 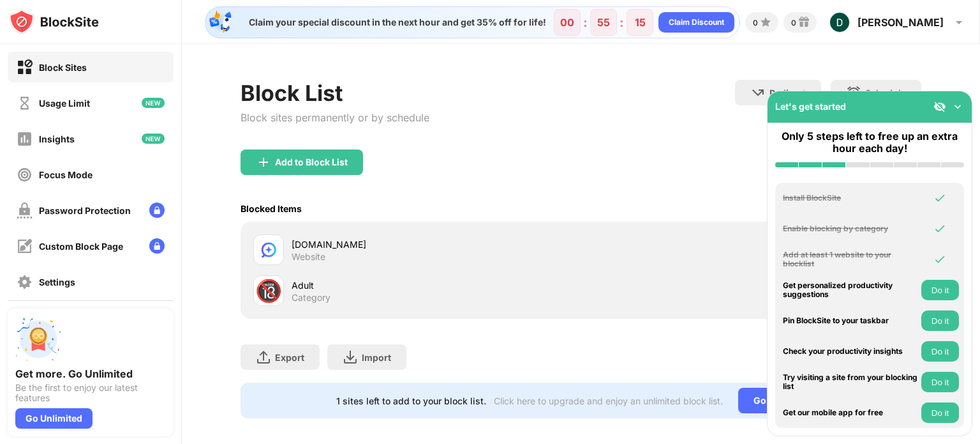 What do you see at coordinates (24, 281) in the screenshot?
I see `img: settings-off.svg` at bounding box center [24, 281].